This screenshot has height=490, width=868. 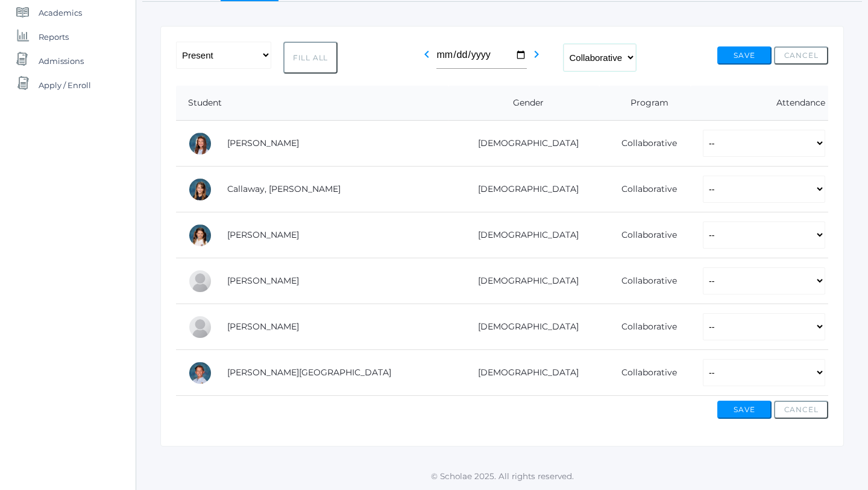 What do you see at coordinates (312, 103) in the screenshot?
I see `th: Student` at bounding box center [312, 103].